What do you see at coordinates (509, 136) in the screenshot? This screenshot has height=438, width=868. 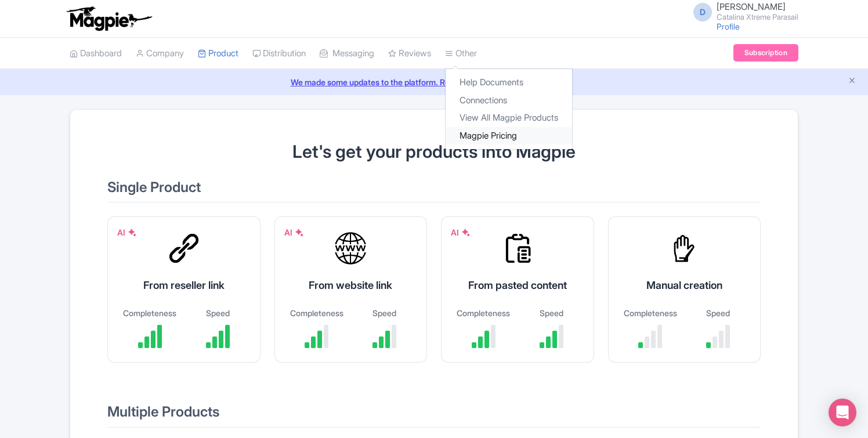 I see `a: Magpie Pricing` at bounding box center [509, 136].